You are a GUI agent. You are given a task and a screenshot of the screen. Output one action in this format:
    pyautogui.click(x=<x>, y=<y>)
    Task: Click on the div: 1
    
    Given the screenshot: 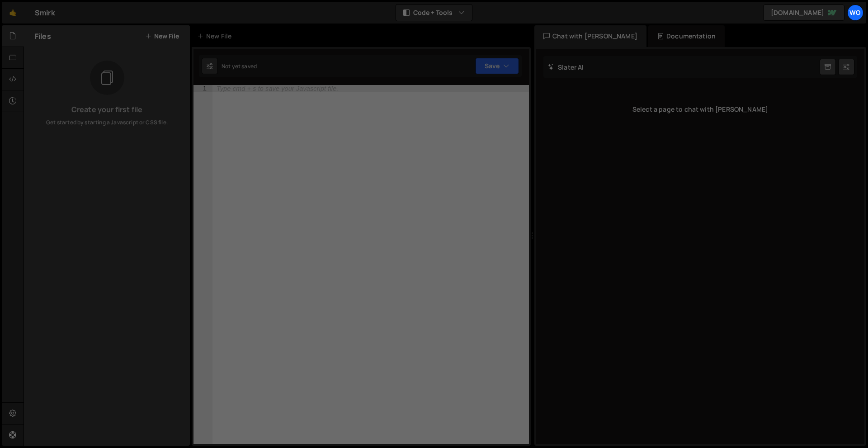 What is the action you would take?
    pyautogui.click(x=203, y=89)
    